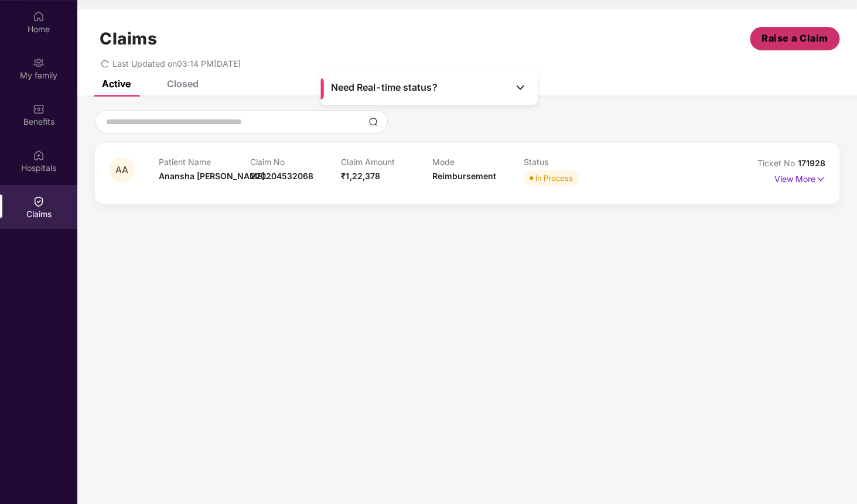 The height and width of the screenshot is (504, 857). Describe the element at coordinates (520, 87) in the screenshot. I see `img: Toggle Icon` at that location.